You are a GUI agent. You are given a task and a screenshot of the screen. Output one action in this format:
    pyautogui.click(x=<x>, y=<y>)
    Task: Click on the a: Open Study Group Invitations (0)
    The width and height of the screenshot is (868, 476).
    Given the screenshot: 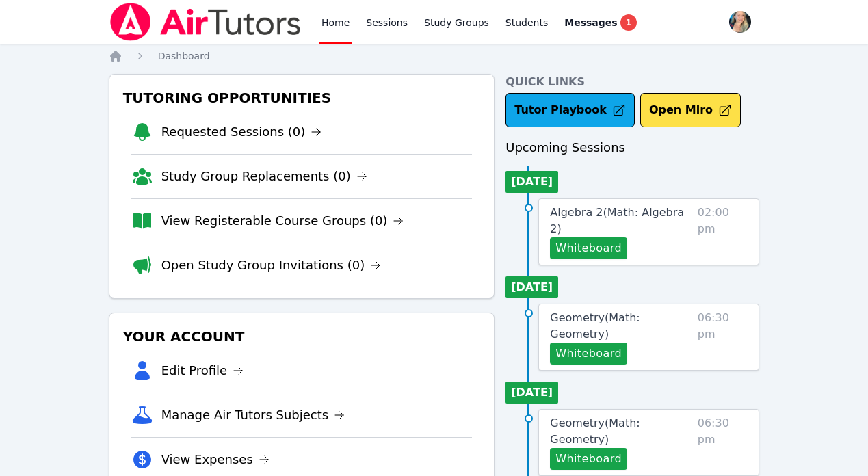 What is the action you would take?
    pyautogui.click(x=271, y=266)
    